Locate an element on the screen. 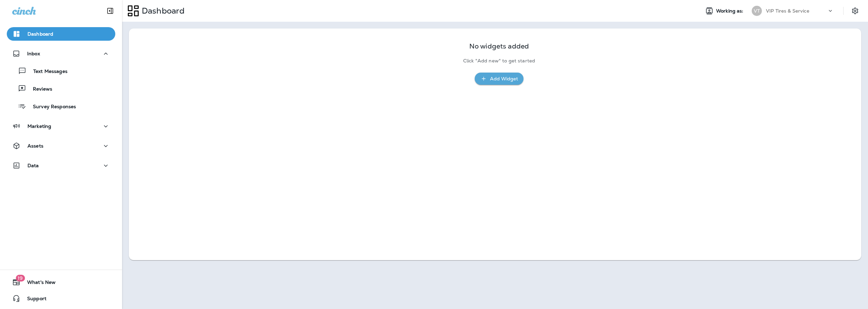  p: Assets is located at coordinates (35, 146).